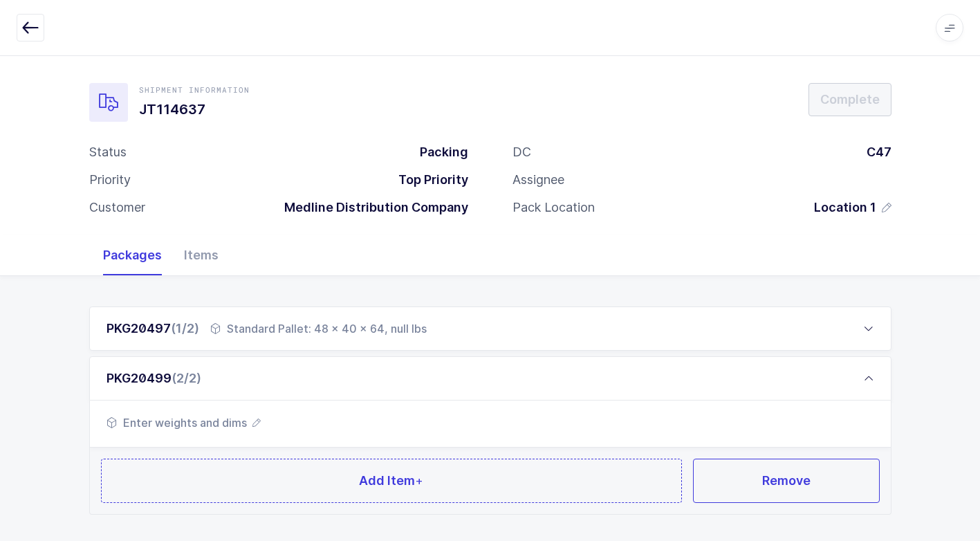 This screenshot has width=980, height=541. Describe the element at coordinates (154, 378) in the screenshot. I see `div: PKG20499` at that location.